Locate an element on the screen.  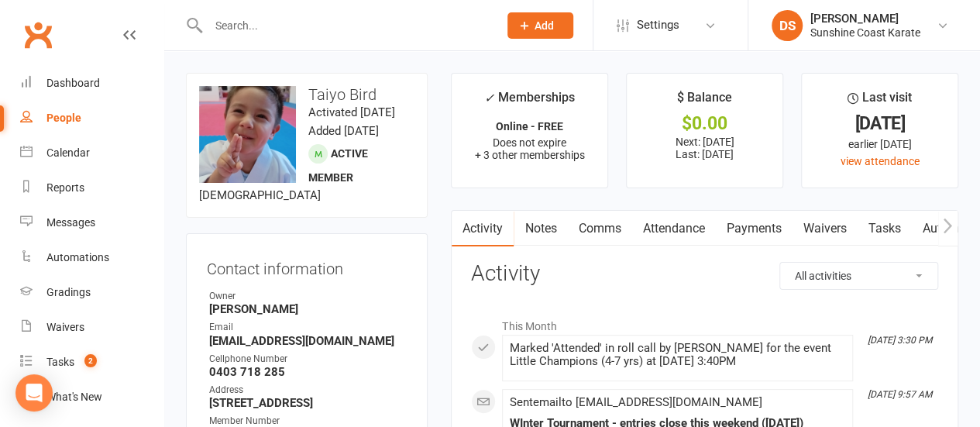
div: Gradings is located at coordinates (68, 292).